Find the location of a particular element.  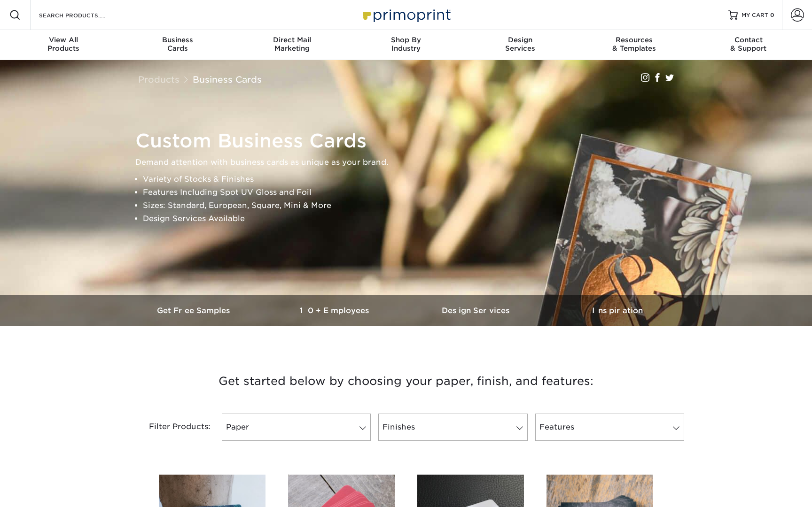

a: DesignServices is located at coordinates (520, 45).